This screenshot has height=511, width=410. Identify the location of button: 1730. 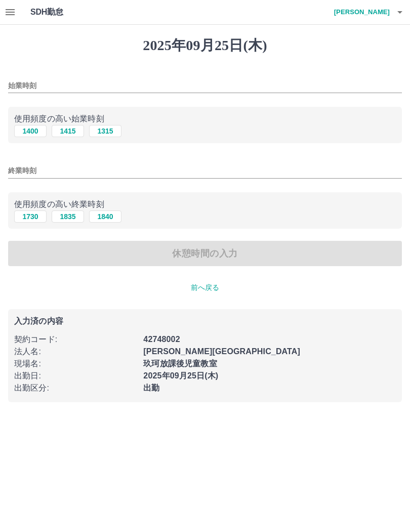
(30, 216).